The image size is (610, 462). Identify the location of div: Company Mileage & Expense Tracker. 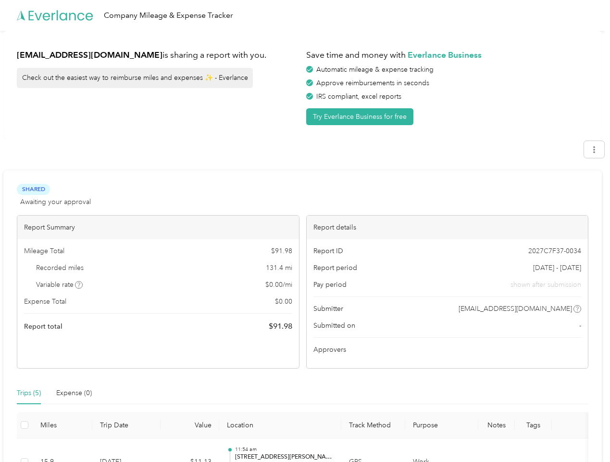
(168, 15).